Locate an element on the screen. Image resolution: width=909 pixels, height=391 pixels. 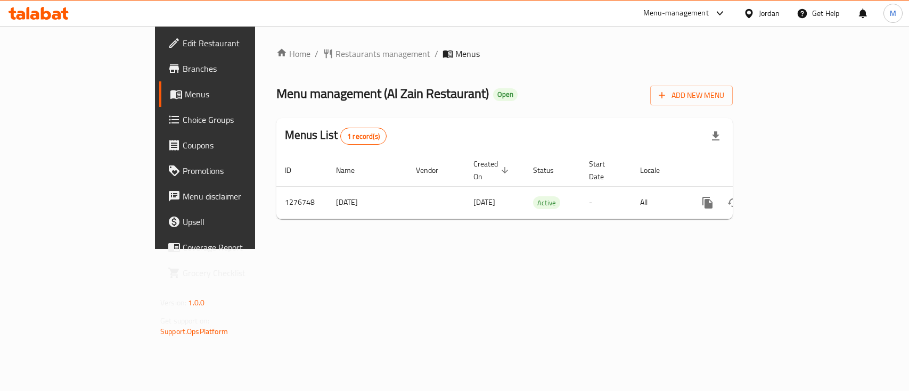
button: more is located at coordinates (708, 203).